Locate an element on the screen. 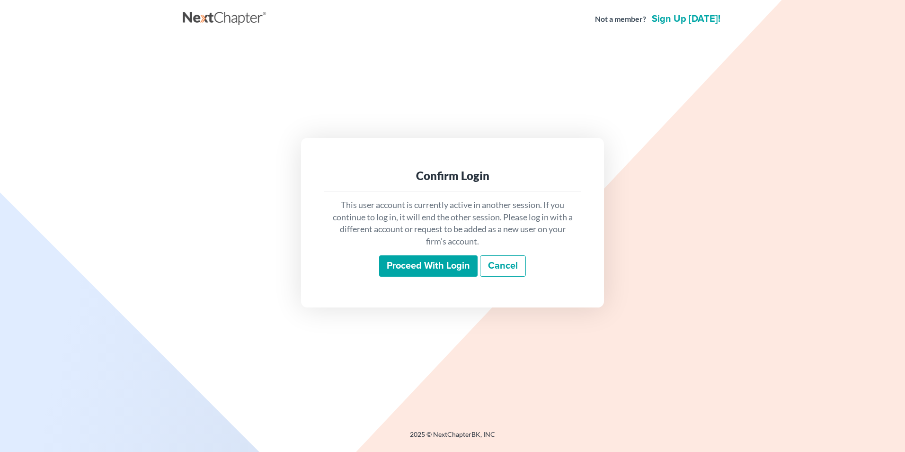 Image resolution: width=905 pixels, height=452 pixels. a: Cancel is located at coordinates (503, 266).